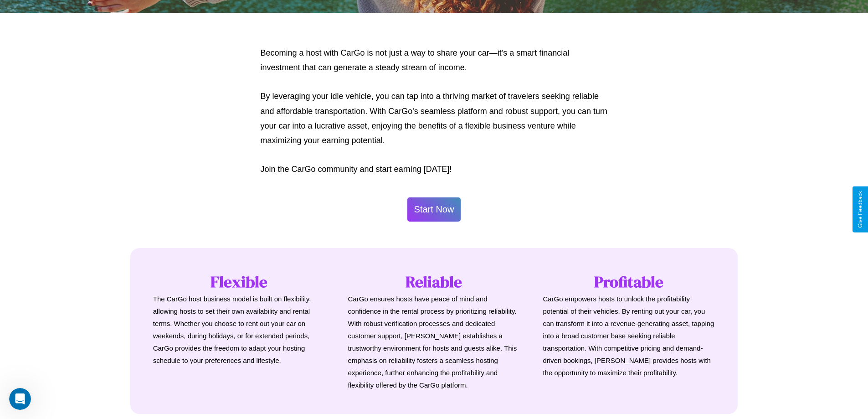 This screenshot has width=868, height=419. What do you see at coordinates (239, 282) in the screenshot?
I see `h1: Flexible` at bounding box center [239, 282].